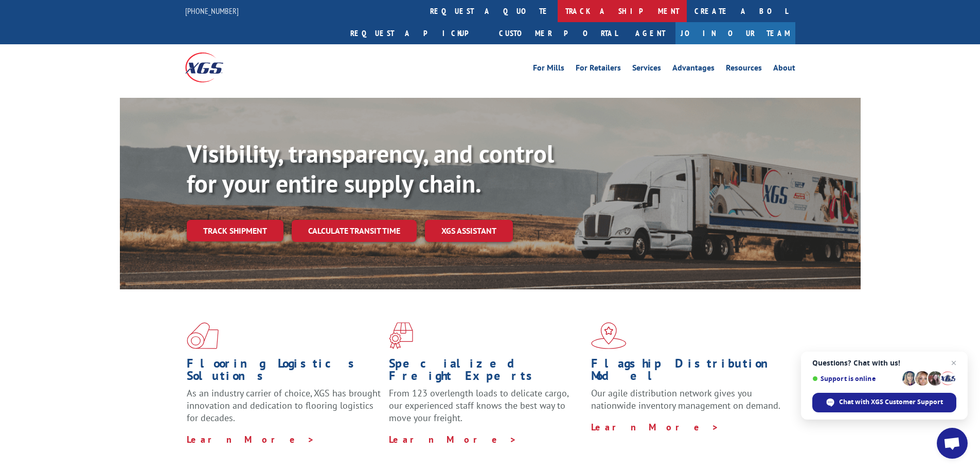 This screenshot has height=469, width=980. What do you see at coordinates (694, 70) in the screenshot?
I see `a: Advantages` at bounding box center [694, 70].